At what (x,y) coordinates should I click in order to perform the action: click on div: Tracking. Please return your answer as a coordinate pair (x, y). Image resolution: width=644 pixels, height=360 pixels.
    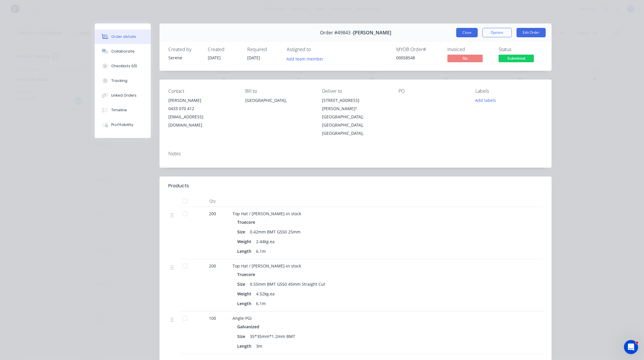
    Looking at the image, I should click on (119, 81).